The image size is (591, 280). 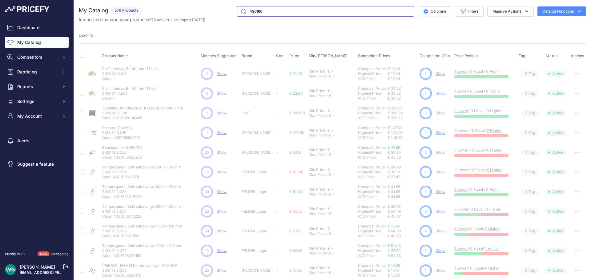 I want to click on a: 1 Higher, so click(x=492, y=249).